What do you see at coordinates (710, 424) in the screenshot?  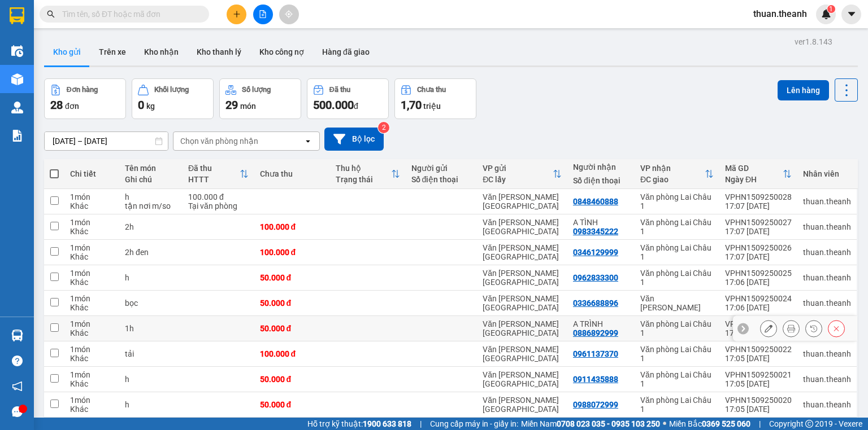 I see `span: Miền Bắc` at bounding box center [710, 424].